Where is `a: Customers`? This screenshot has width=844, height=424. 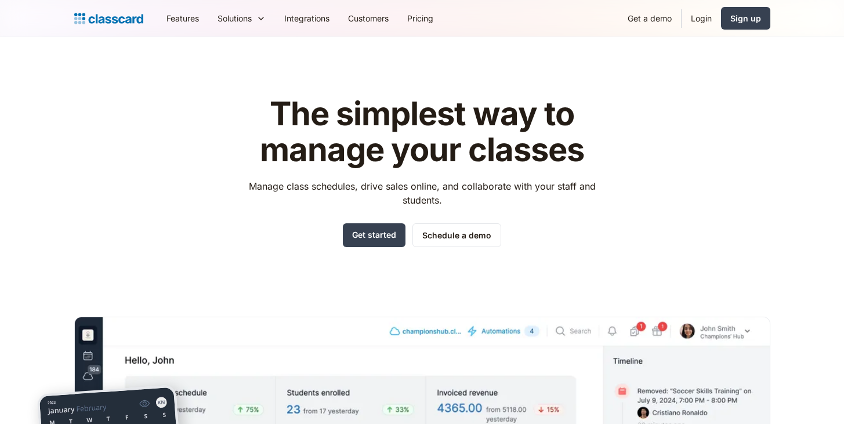 a: Customers is located at coordinates (369, 18).